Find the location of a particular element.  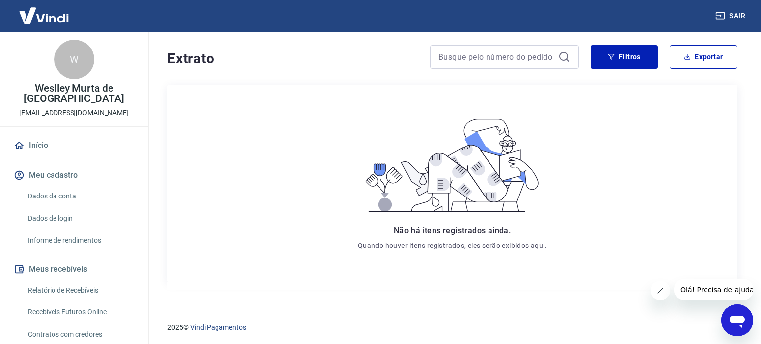

input: Busque pelo número do pedido is located at coordinates (497, 57).